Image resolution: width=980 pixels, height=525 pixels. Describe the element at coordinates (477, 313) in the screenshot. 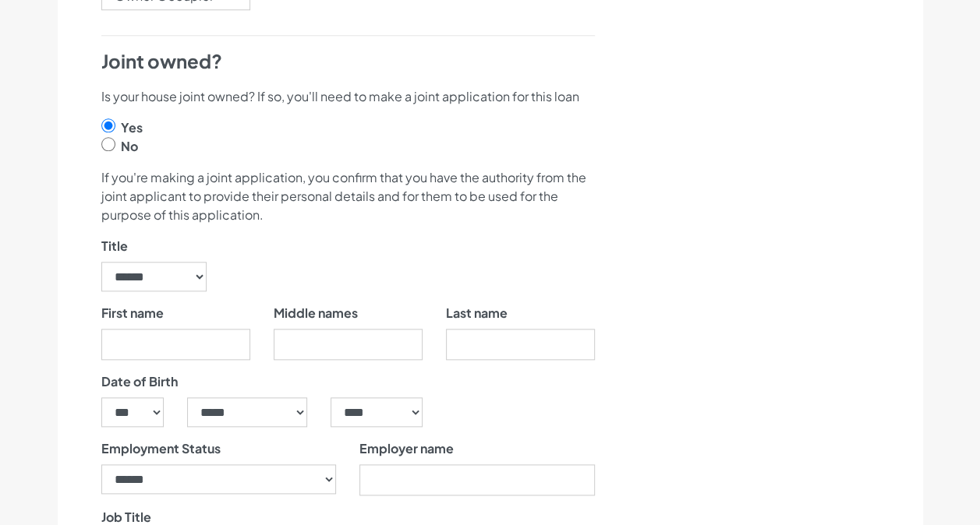

I see `label: Last name` at that location.